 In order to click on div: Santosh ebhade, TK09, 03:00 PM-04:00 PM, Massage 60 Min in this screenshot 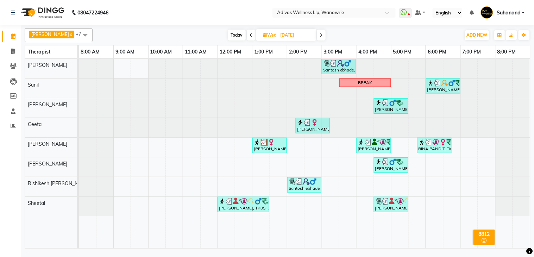, I will do `click(339, 67)`.